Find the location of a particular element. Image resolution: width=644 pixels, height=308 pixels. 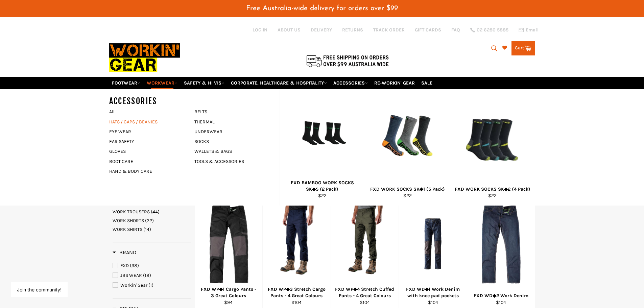

a: SAFETY & HI VIS is located at coordinates (204, 83).